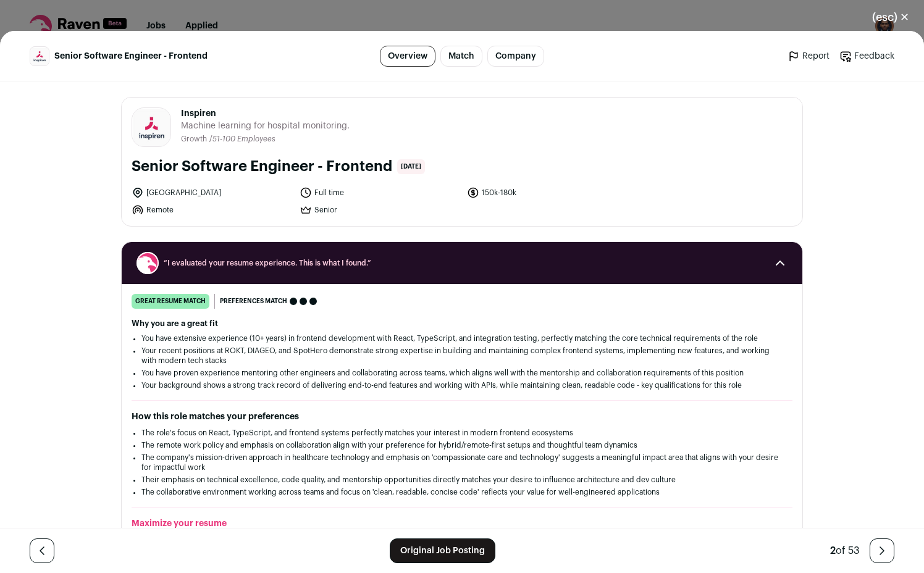  What do you see at coordinates (462, 263) in the screenshot?
I see `span: “I evaluated your resume experience. This is what I found.”` at bounding box center [462, 263].